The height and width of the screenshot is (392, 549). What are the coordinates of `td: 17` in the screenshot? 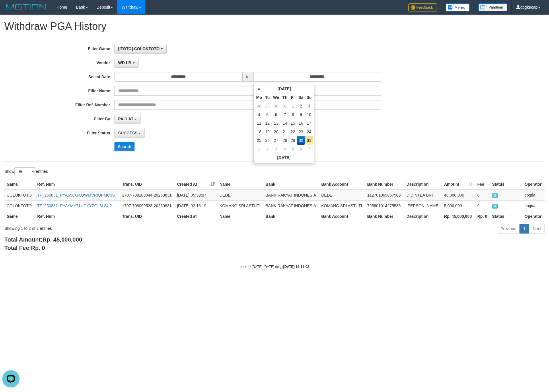 It's located at (309, 124).